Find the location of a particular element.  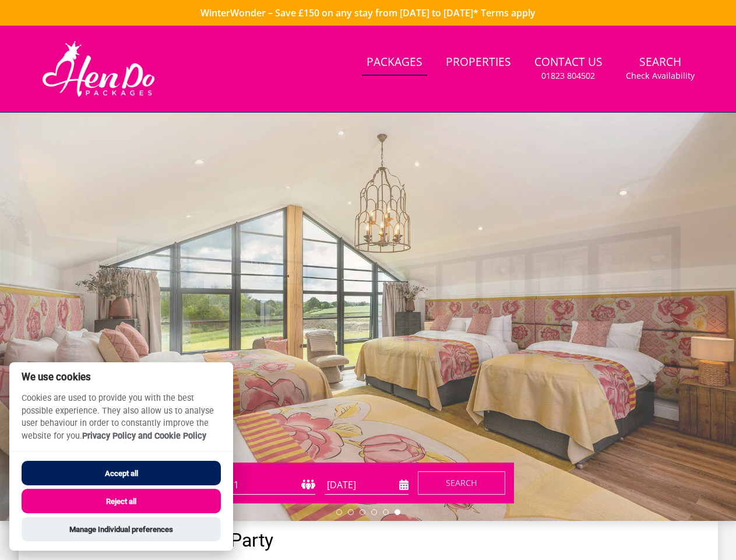

button: Accept all is located at coordinates (121, 473).